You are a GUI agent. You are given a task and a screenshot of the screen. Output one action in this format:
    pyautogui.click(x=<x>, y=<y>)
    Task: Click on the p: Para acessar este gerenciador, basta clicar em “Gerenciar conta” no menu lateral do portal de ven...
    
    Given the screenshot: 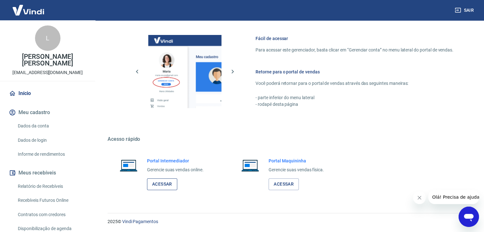 What is the action you would take?
    pyautogui.click(x=354, y=50)
    